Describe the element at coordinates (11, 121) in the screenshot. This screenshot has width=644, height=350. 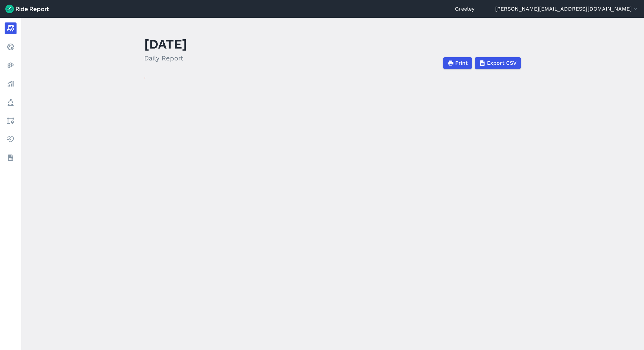
I see `a: Areas` at that location.